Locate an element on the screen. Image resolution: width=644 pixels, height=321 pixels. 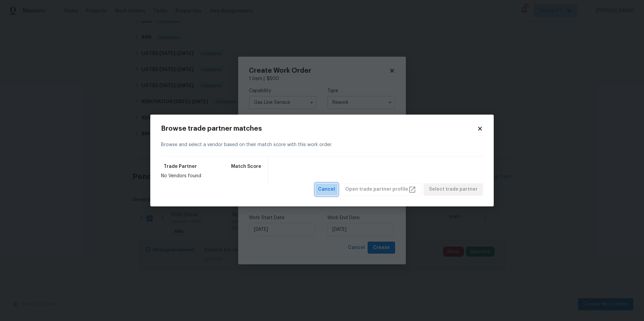
div: Browse and select a vendor based on their match score with this work order. is located at coordinates (322, 145).